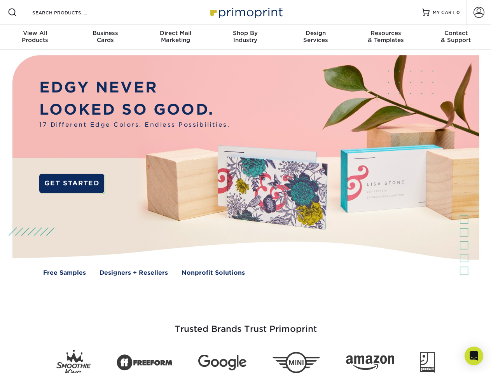  I want to click on span: Resources, so click(386, 33).